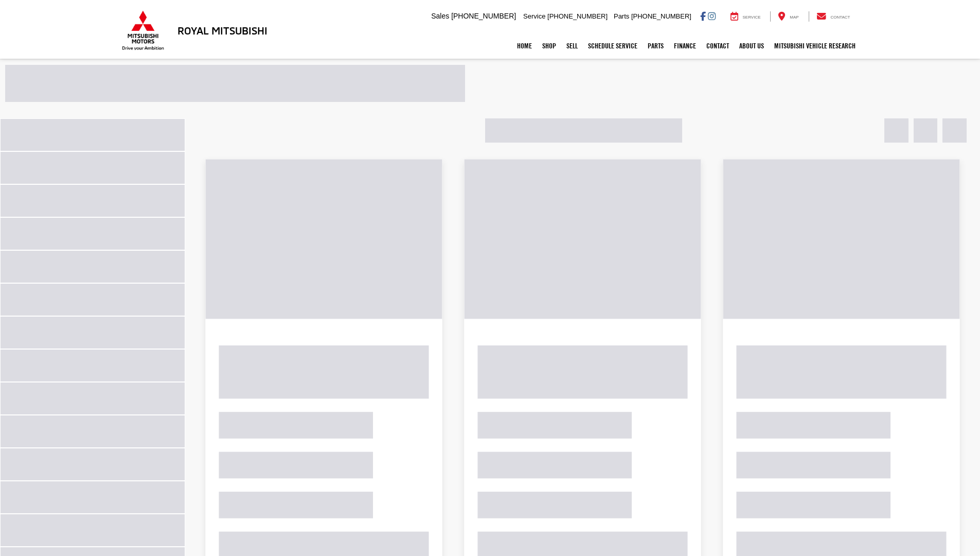 The height and width of the screenshot is (556, 980). Describe the element at coordinates (746, 17) in the screenshot. I see `a: Service` at that location.